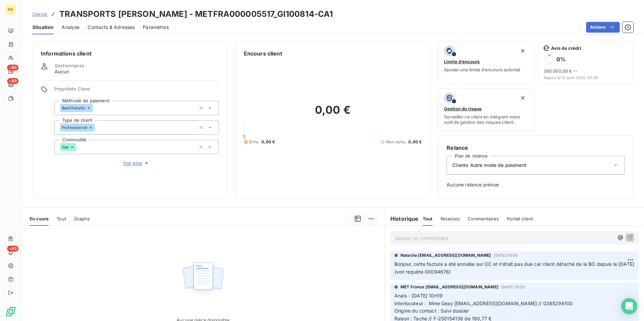 The height and width of the screenshot is (321, 644). What do you see at coordinates (558, 71) in the screenshot?
I see `span: 300 000,00 €` at bounding box center [558, 71].